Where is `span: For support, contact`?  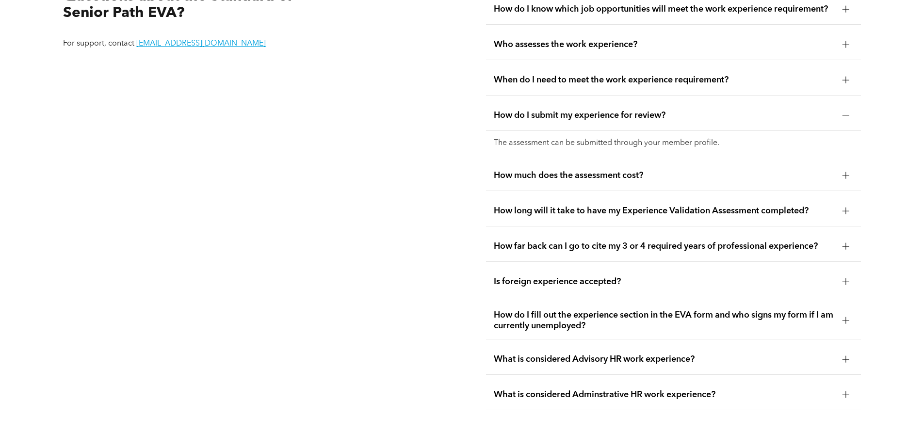 span: For support, contact is located at coordinates (98, 44).